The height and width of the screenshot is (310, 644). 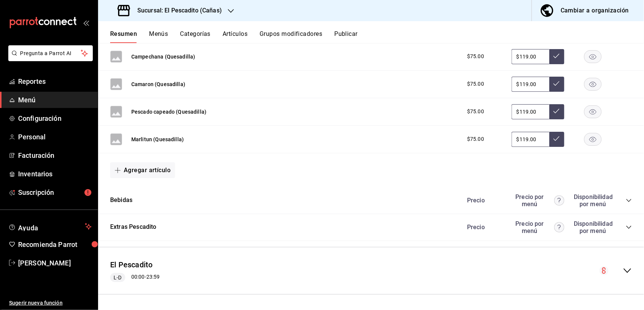 I want to click on div: Cambiar a organización, so click(x=595, y=11).